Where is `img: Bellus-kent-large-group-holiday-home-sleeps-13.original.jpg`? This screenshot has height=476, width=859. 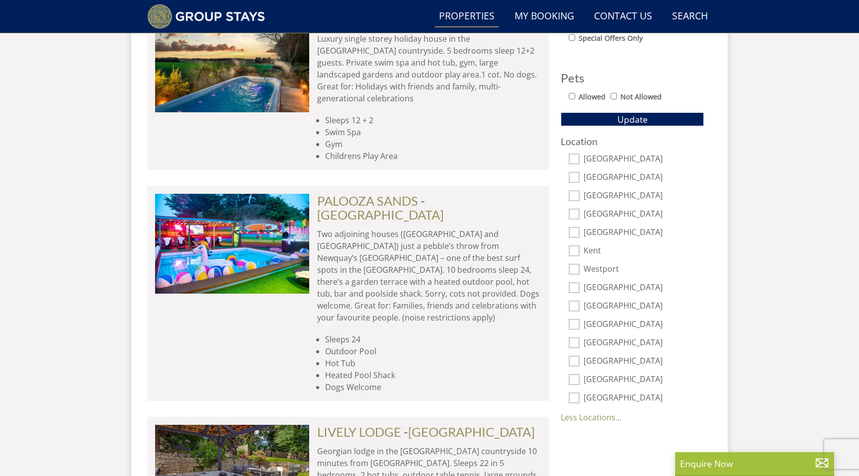 img: Bellus-kent-large-group-holiday-home-sleeps-13.original.jpg is located at coordinates (232, 62).